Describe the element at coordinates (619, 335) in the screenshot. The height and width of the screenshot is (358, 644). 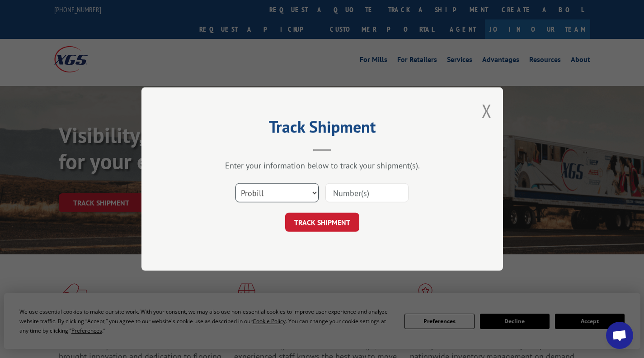
I see `div: Open chat` at that location.